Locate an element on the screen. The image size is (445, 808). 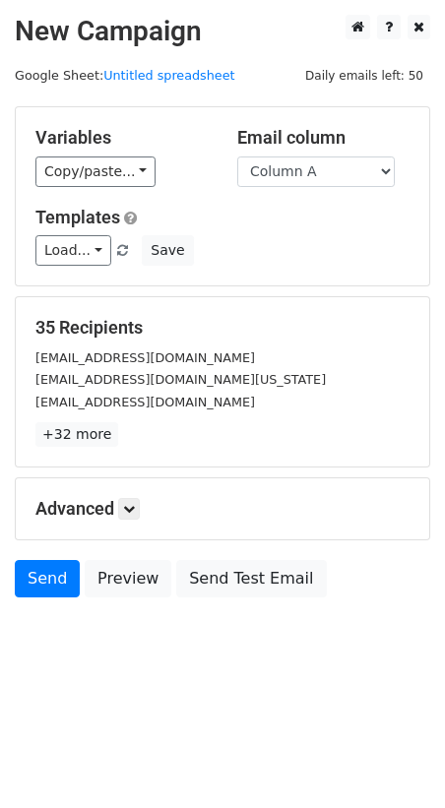
a: +32 more is located at coordinates (77, 434).